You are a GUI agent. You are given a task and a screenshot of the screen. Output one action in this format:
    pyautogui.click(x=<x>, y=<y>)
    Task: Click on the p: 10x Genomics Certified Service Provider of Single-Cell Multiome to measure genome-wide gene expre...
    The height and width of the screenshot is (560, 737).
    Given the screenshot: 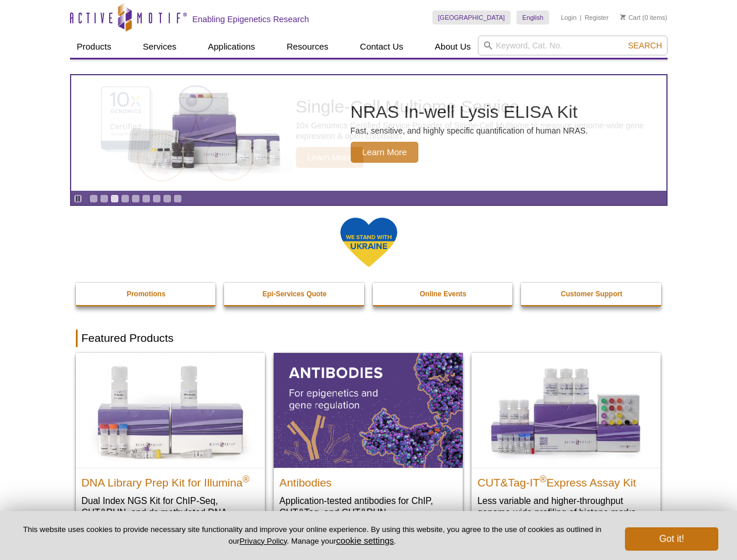 What is the action you would take?
    pyautogui.click(x=478, y=131)
    